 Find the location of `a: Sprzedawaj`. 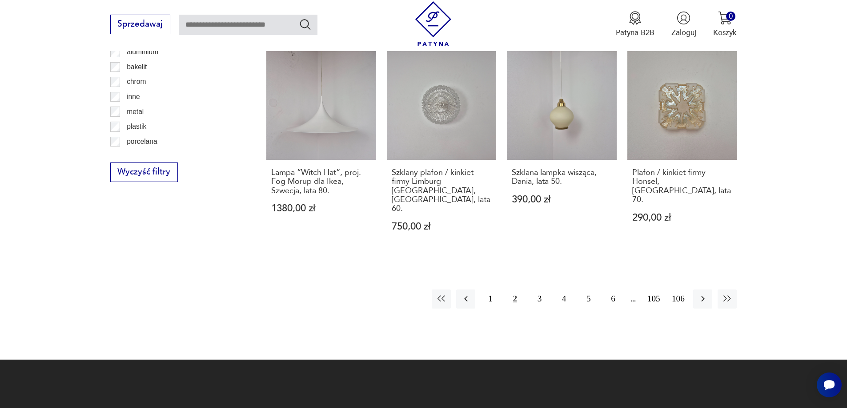

a: Sprzedawaj is located at coordinates (140, 25).